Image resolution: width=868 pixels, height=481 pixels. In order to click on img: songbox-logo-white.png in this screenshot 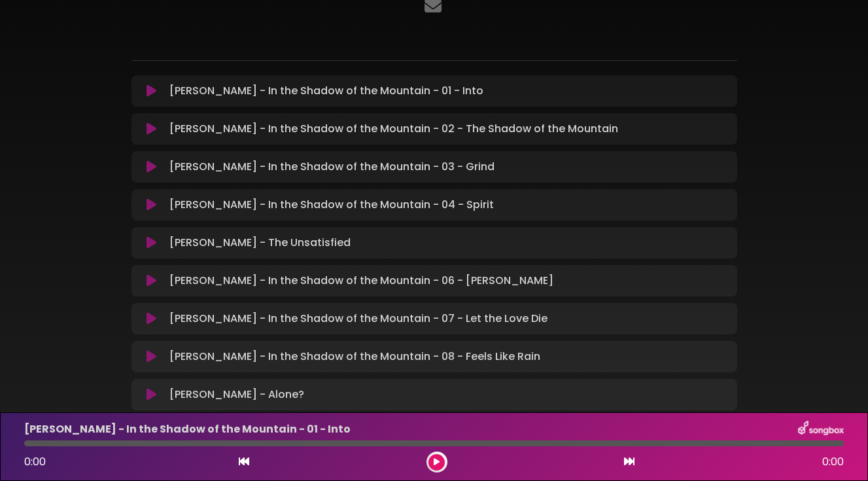, I will do `click(821, 429)`.